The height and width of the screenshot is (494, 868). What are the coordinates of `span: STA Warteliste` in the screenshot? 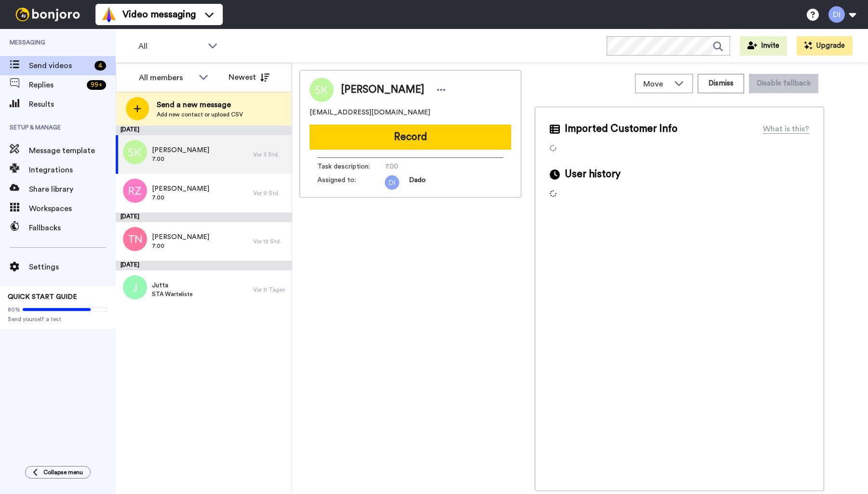 It's located at (173, 294).